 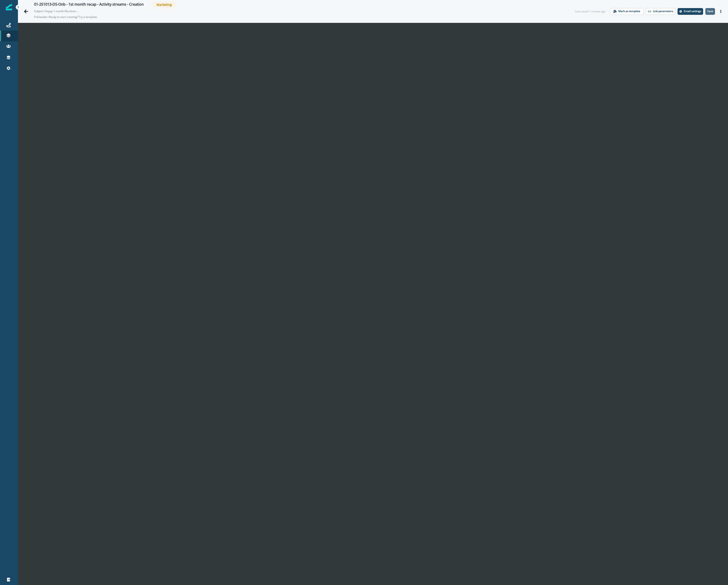 What do you see at coordinates (693, 11) in the screenshot?
I see `p: Email settings` at bounding box center [693, 11].